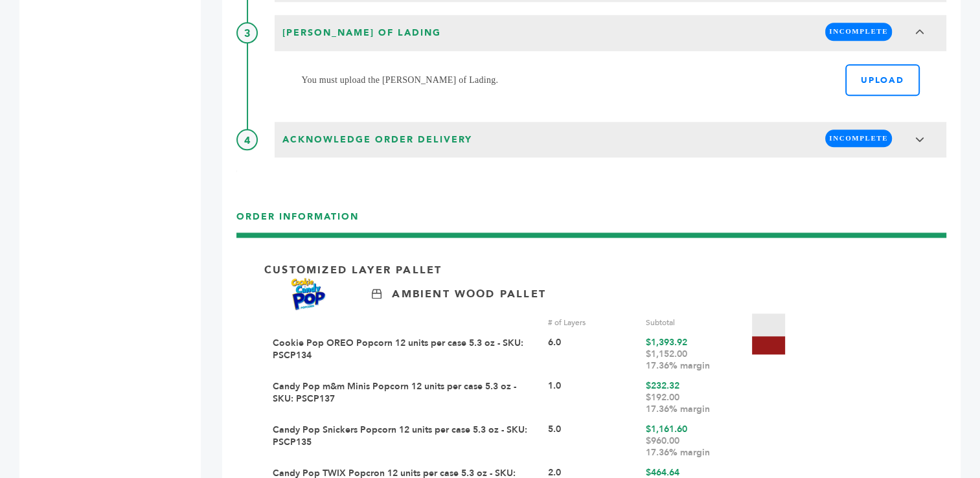 This screenshot has width=980, height=478. I want to click on a: Cookie Pop OREO Popcorn 12 units per case 5.3 oz - SKU: PSCP134, so click(398, 349).